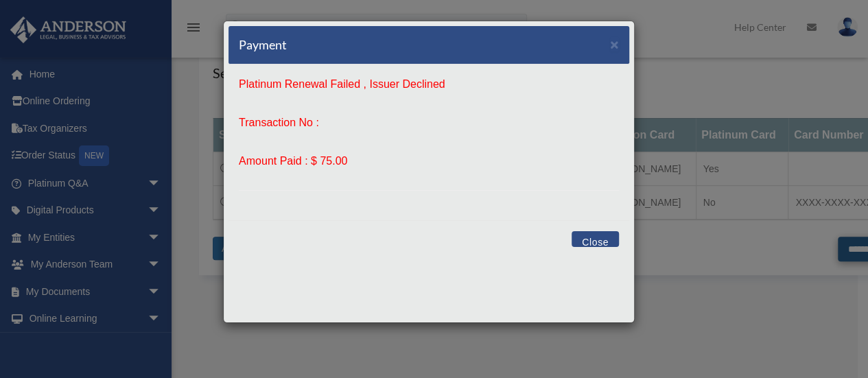 This screenshot has height=378, width=868. I want to click on p: Amount Paid : $ 75.00, so click(429, 162).